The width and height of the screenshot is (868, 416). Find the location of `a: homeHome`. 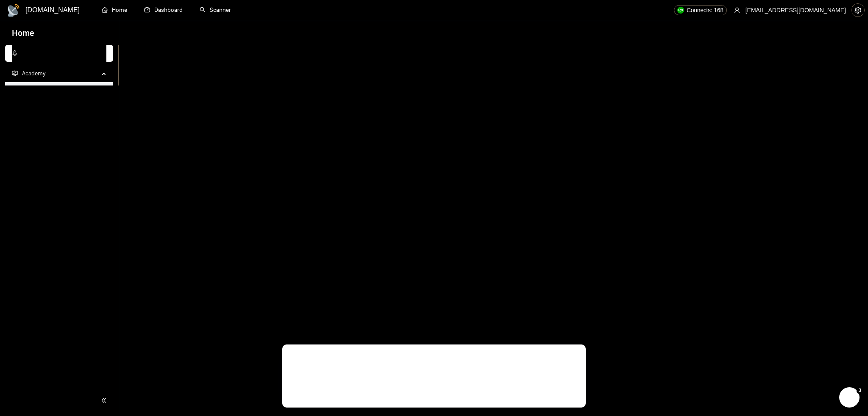

a: homeHome is located at coordinates (115, 10).